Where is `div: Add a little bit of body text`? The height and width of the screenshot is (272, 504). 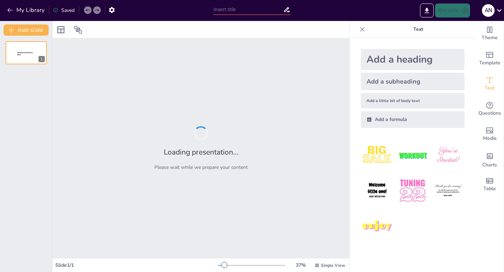 div: Add a little bit of body text is located at coordinates (412, 101).